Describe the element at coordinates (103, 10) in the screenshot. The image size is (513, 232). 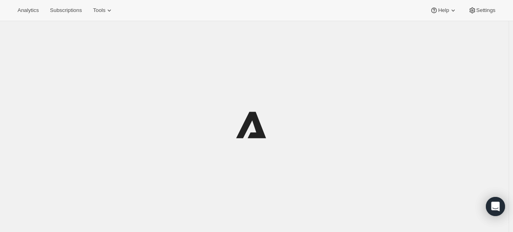
I see `button: Tools` at that location.